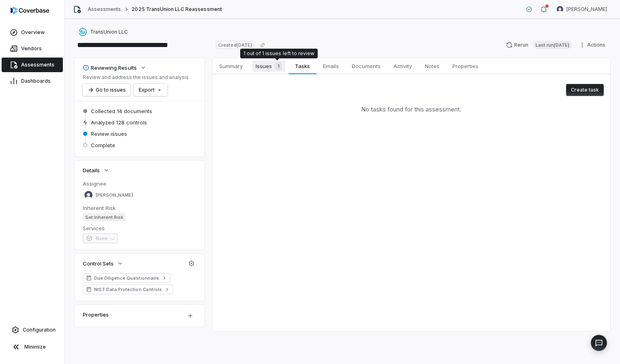  What do you see at coordinates (150, 90) in the screenshot?
I see `button: Export` at bounding box center [150, 90].